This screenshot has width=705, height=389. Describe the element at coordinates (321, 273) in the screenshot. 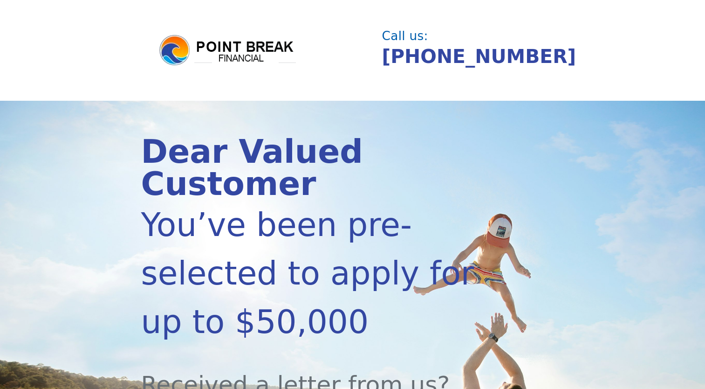

I see `div: You’ve been pre-selected to apply for up to $50,000` at that location.